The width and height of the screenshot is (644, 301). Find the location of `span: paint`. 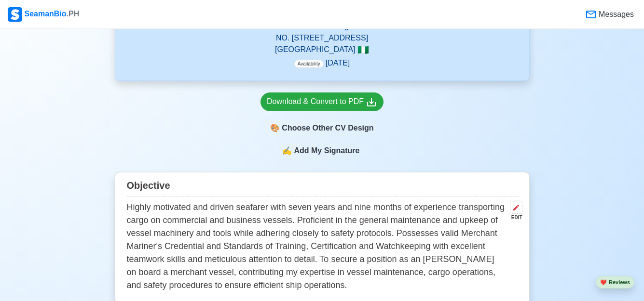

span: paint is located at coordinates (275, 128).